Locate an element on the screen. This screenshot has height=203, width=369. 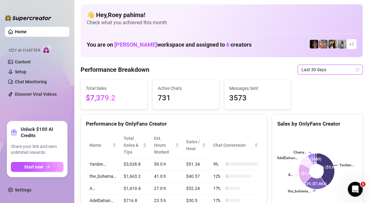
td: $3,028.8 is located at coordinates (135, 164).